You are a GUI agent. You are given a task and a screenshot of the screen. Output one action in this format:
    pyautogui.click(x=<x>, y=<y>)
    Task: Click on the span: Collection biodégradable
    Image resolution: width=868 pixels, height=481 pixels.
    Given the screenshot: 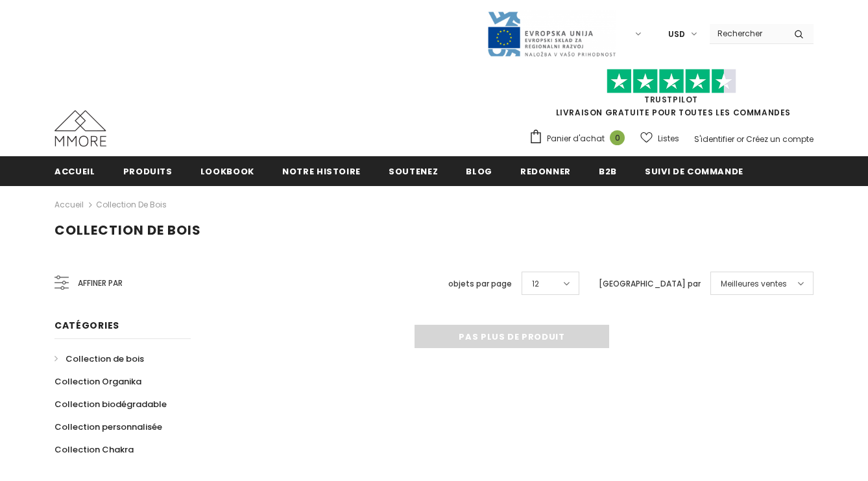 What is the action you would take?
    pyautogui.click(x=110, y=404)
    